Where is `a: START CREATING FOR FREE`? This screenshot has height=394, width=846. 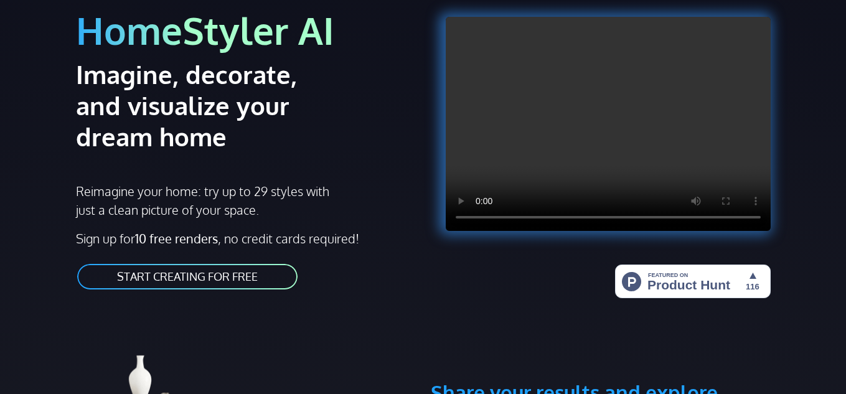 a: START CREATING FOR FREE is located at coordinates (187, 276).